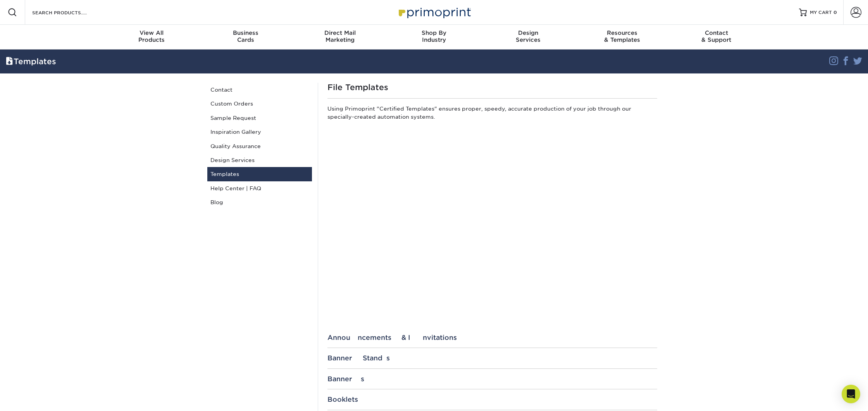 This screenshot has width=868, height=411. What do you see at coordinates (492, 338) in the screenshot?
I see `div: Announcements & Invitations` at bounding box center [492, 338].